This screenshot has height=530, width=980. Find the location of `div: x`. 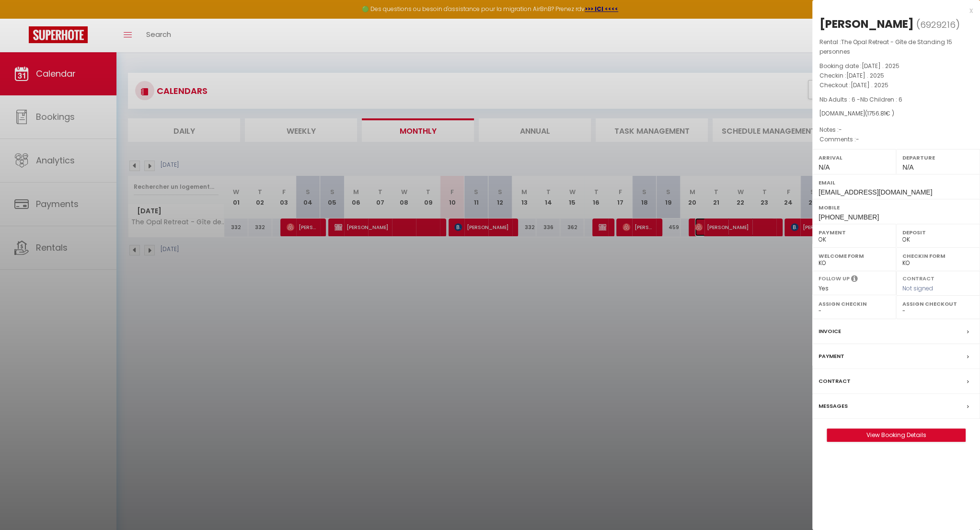

div: x is located at coordinates (892, 11).